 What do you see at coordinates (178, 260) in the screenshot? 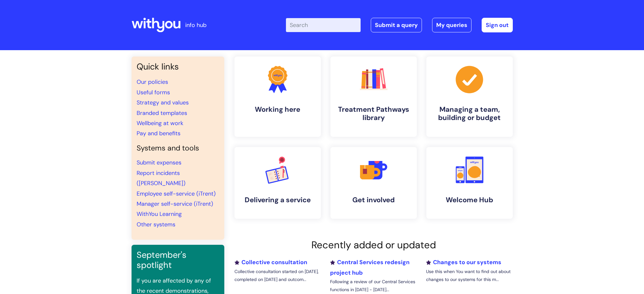
I see `h3: September's spotlight` at bounding box center [178, 260].